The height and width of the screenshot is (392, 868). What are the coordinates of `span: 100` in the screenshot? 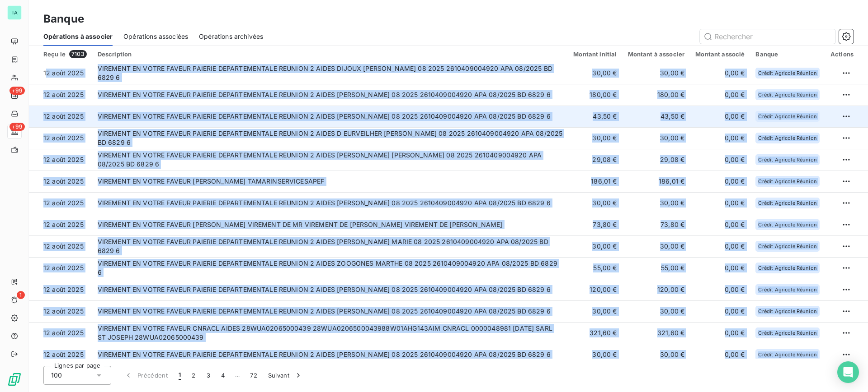 It's located at (57, 376).